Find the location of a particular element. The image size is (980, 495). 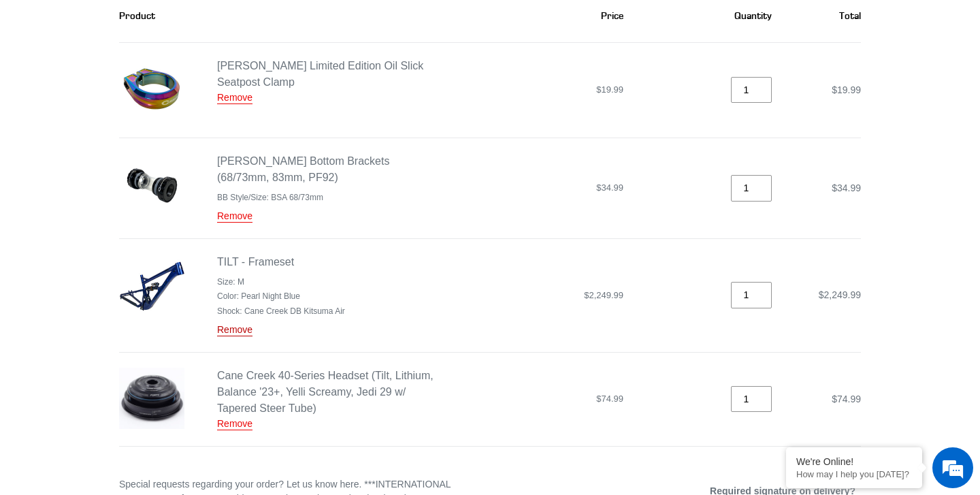

img: 68/73mm Bottom Bracket is located at coordinates (151, 185).